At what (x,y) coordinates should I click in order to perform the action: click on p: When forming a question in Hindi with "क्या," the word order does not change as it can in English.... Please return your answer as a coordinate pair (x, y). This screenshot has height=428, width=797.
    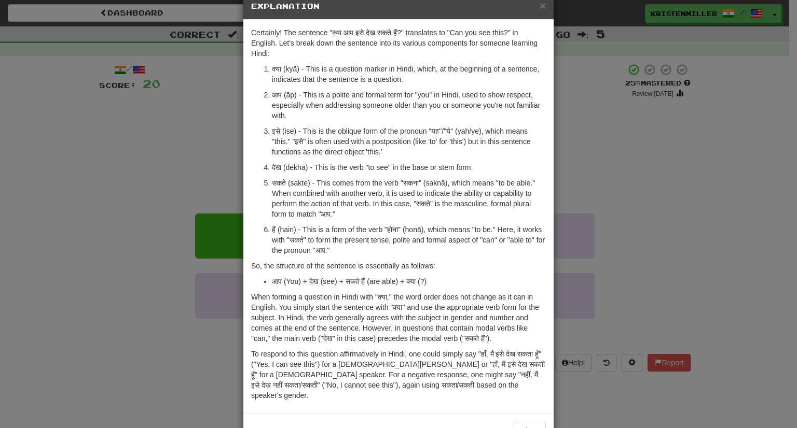
    Looking at the image, I should click on (398, 318).